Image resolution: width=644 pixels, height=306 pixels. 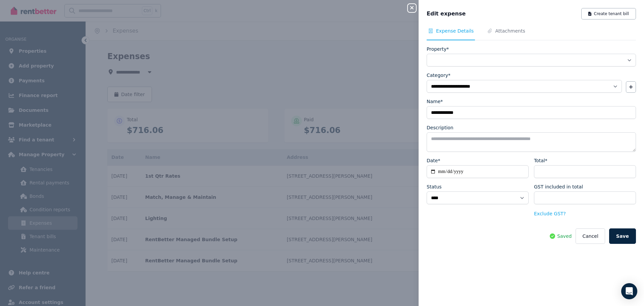 What do you see at coordinates (455, 31) in the screenshot?
I see `span: Expense Details` at bounding box center [455, 31].